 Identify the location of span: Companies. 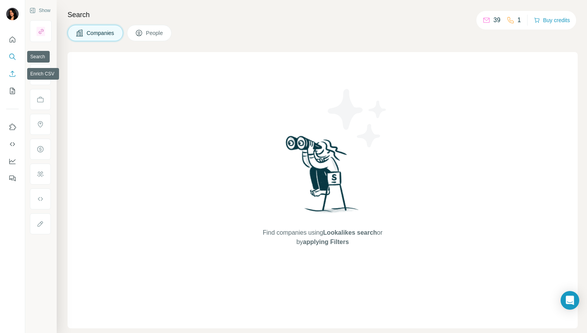
(101, 33).